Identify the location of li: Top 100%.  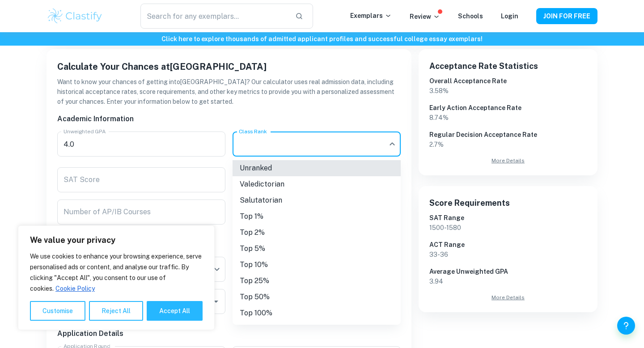
(317, 313).